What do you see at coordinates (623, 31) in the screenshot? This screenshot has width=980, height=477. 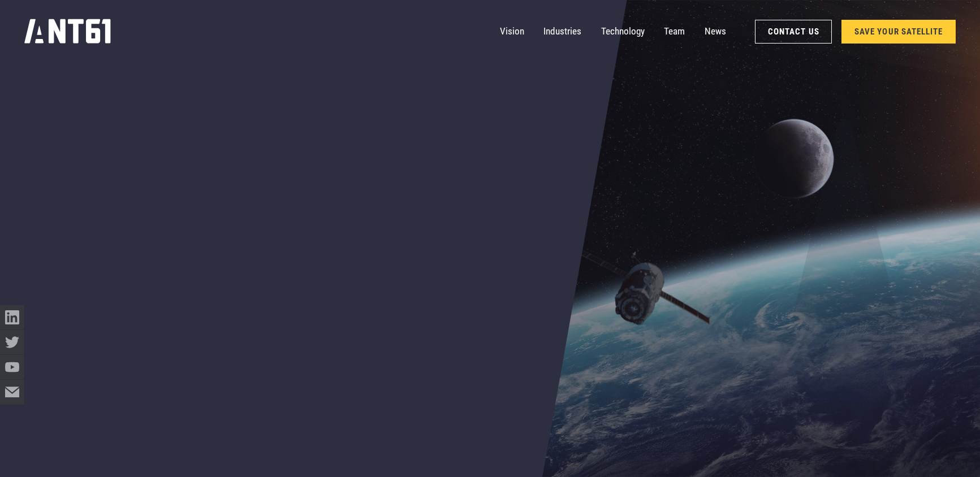 I see `a: Technology` at bounding box center [623, 31].